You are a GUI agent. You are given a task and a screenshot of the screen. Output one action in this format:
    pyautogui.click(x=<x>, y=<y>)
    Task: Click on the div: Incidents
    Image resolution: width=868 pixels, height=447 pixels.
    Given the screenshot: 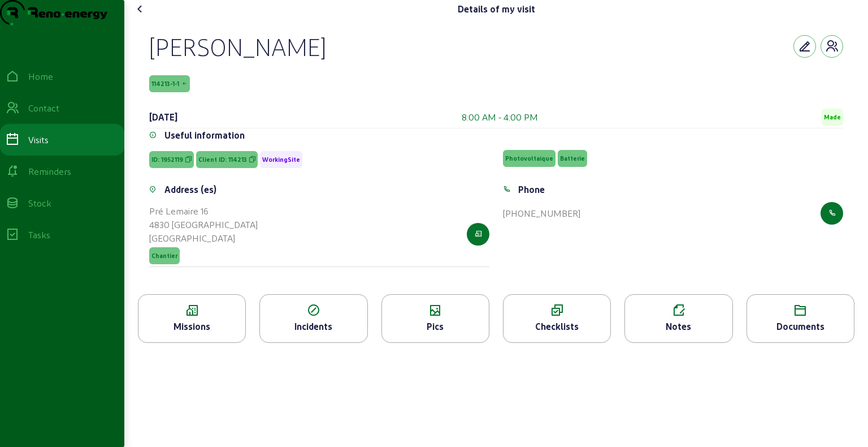 What is the action you would take?
    pyautogui.click(x=313, y=327)
    